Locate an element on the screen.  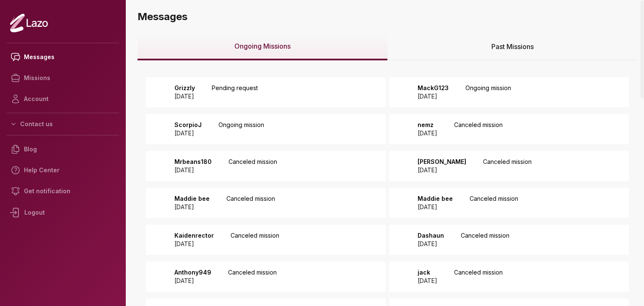
a: Missions is located at coordinates (63, 78).